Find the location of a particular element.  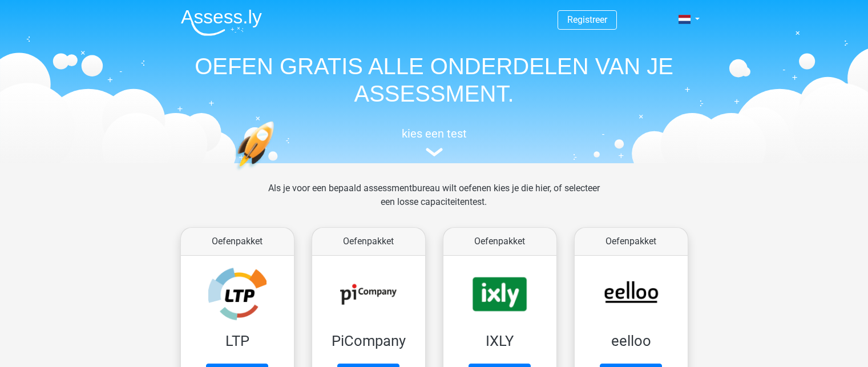

img: oefenen is located at coordinates (276, 172).